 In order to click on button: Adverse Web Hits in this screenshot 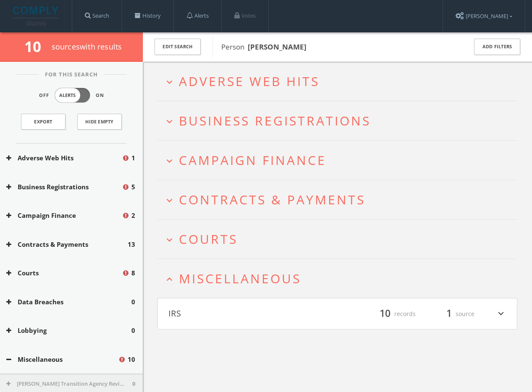, I will do `click(64, 158)`.